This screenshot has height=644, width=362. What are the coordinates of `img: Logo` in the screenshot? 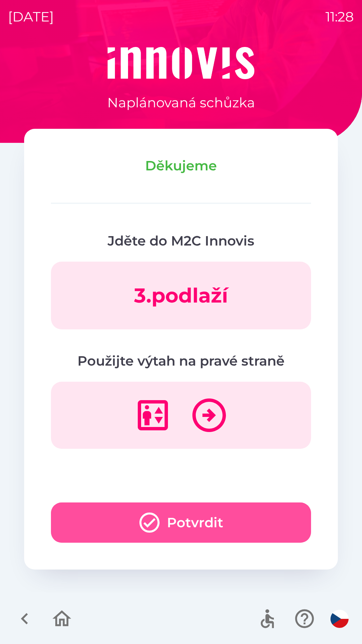 It's located at (181, 63).